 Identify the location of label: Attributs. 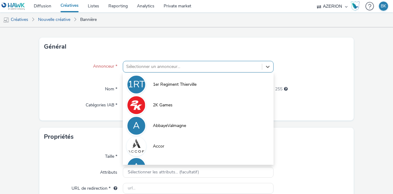
(109, 171).